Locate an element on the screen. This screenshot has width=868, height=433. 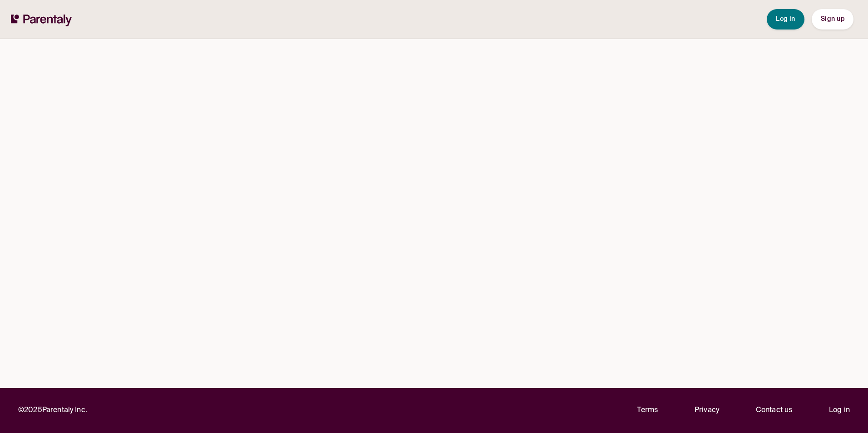
p: © 2025 Parentaly Inc. is located at coordinates (53, 411).